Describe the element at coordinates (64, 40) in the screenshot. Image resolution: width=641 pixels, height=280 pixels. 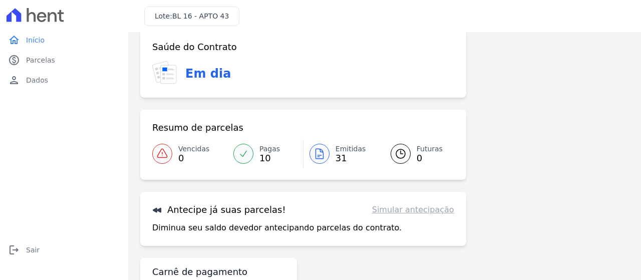
I see `a: homeInício` at that location.